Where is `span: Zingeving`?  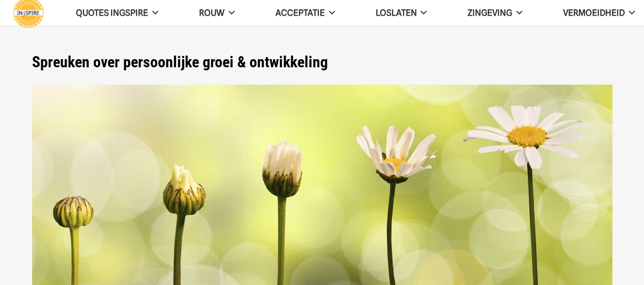 span: Zingeving is located at coordinates (490, 13).